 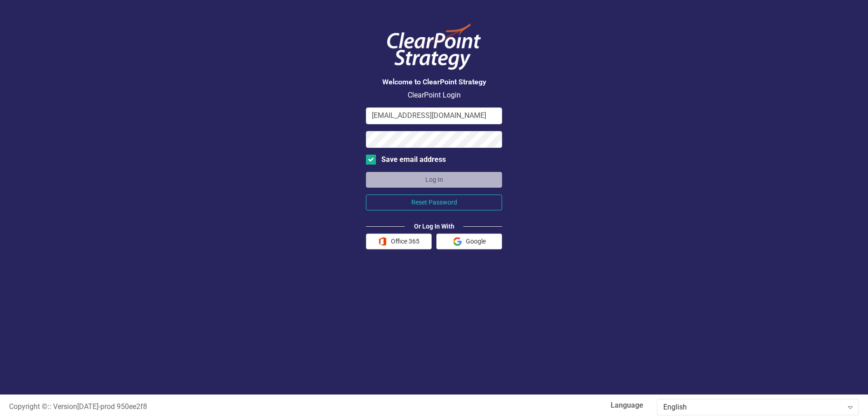 I want to click on span: Copyright ©, so click(x=28, y=406).